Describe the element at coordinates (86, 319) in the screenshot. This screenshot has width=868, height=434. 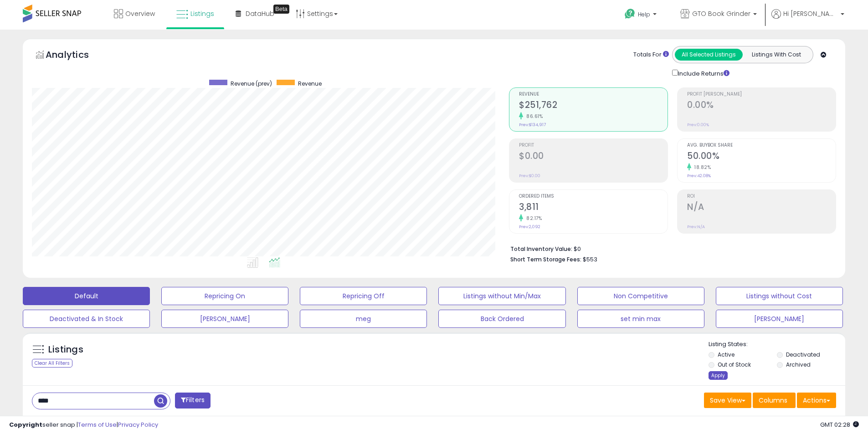
I see `button: Deactivated & In Stock` at that location.